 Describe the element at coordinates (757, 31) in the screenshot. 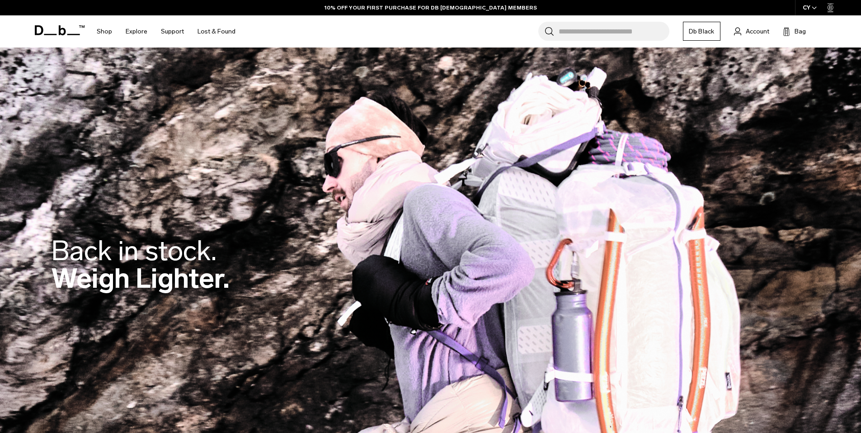

I see `span: Account` at that location.